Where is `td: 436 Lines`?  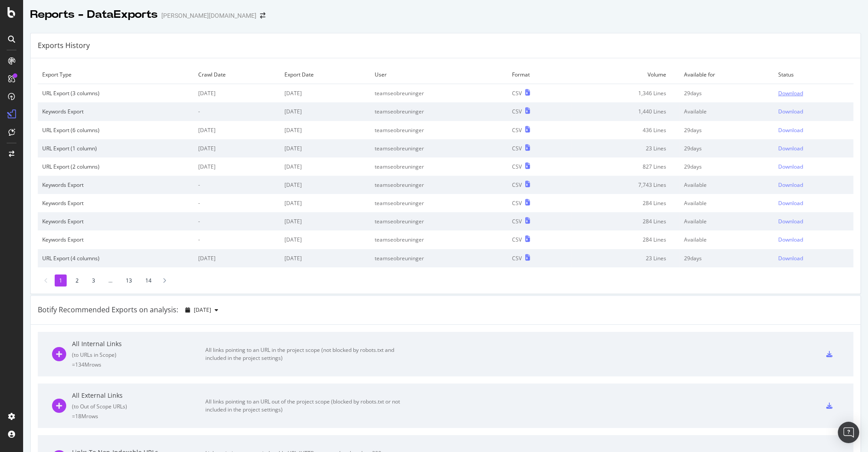 td: 436 Lines is located at coordinates (625, 130).